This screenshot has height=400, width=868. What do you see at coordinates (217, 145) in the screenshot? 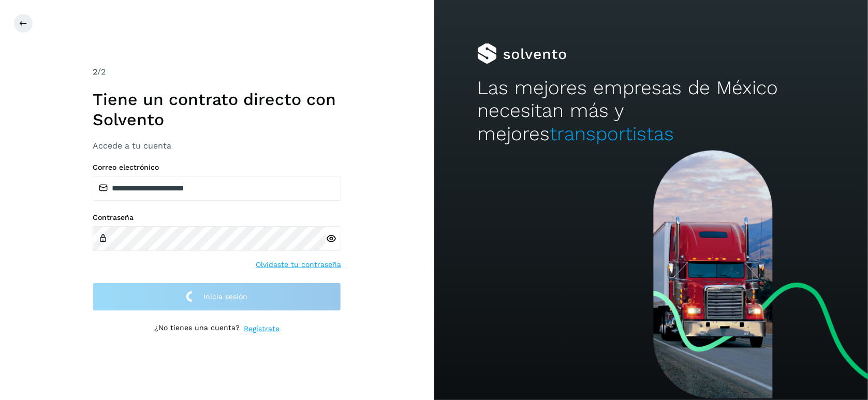
I see `h3: Accede a tu cuenta` at bounding box center [217, 145].